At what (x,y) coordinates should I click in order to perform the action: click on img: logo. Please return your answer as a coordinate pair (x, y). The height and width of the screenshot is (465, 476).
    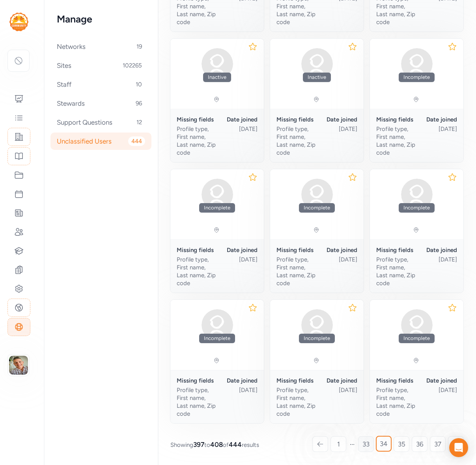
    Looking at the image, I should click on (19, 22).